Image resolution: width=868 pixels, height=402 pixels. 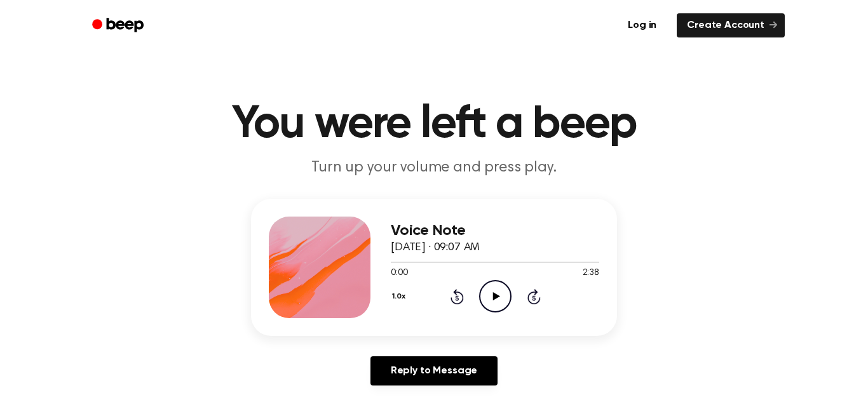 I want to click on a: Create Account, so click(x=731, y=25).